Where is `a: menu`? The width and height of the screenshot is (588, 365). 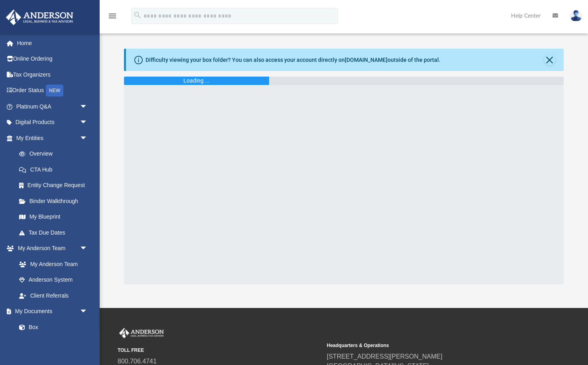 a: menu is located at coordinates (112, 18).